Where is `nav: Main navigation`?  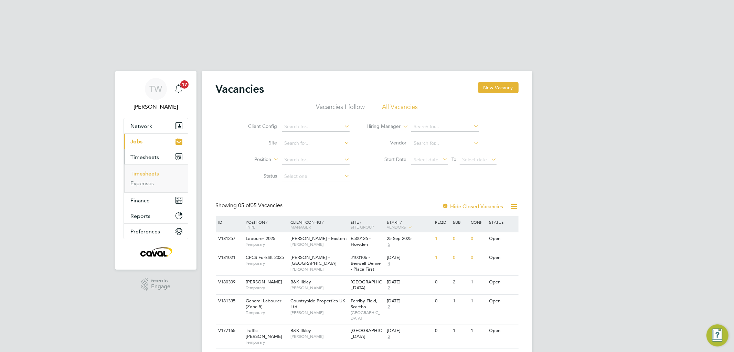
nav: Main navigation is located at coordinates (156, 170).